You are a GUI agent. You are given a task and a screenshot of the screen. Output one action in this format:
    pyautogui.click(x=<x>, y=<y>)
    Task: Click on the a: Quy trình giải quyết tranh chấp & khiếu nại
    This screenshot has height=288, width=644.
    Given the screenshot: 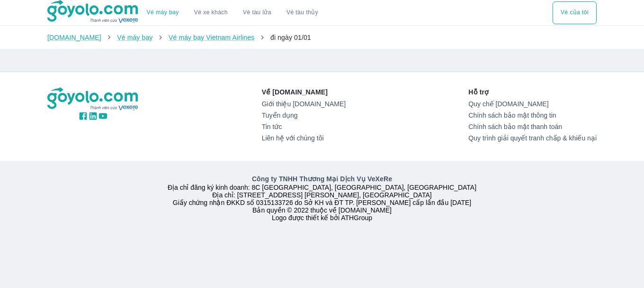 What is the action you would take?
    pyautogui.click(x=532, y=138)
    